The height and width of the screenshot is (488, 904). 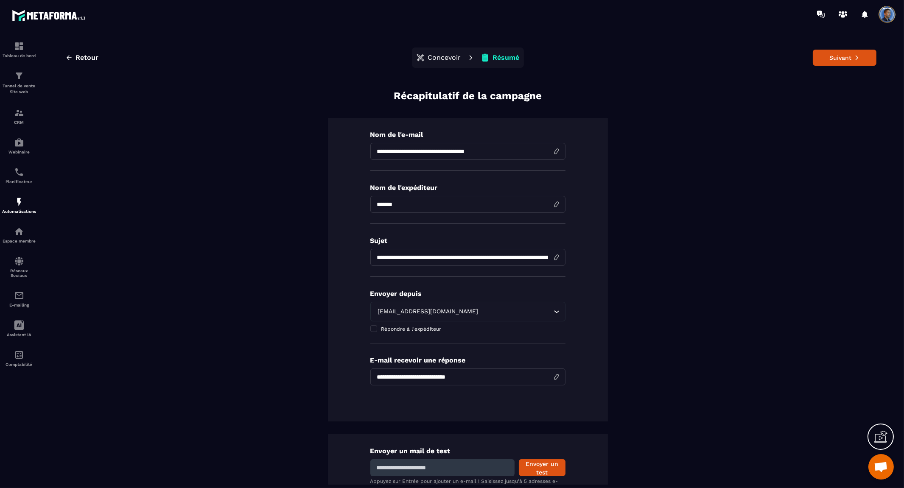 I want to click on p: Envoyer depuis, so click(x=468, y=294).